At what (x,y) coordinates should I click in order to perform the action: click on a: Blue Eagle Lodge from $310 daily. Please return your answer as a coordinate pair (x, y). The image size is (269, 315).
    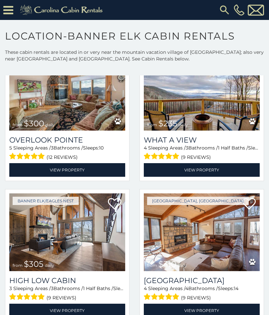
    Looking at the image, I should click on (202, 232).